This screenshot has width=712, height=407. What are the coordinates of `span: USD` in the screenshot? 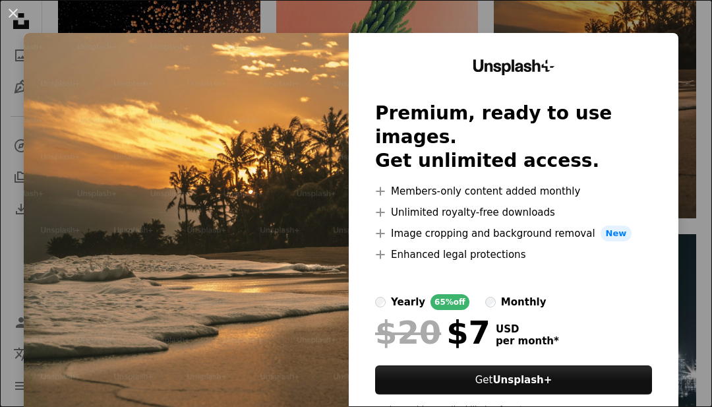 It's located at (527, 329).